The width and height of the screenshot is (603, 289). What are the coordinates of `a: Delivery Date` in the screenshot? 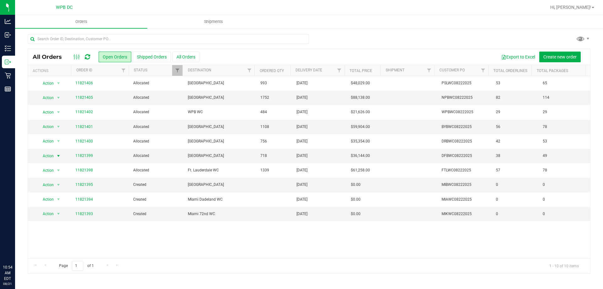 It's located at (309, 70).